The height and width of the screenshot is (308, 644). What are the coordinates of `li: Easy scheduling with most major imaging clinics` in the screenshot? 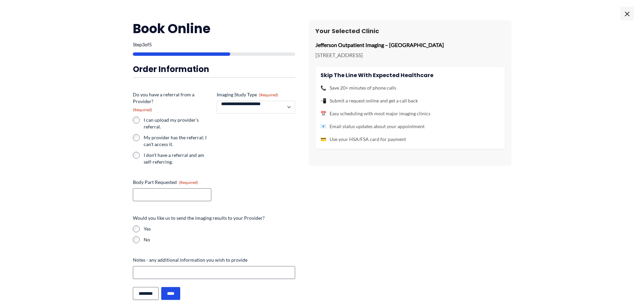 It's located at (410, 114).